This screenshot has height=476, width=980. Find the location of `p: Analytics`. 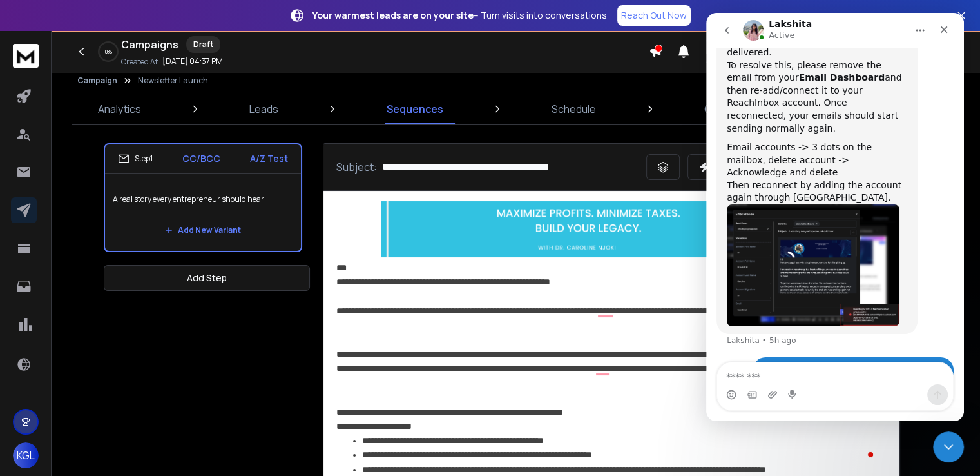

p: Analytics is located at coordinates (119, 109).